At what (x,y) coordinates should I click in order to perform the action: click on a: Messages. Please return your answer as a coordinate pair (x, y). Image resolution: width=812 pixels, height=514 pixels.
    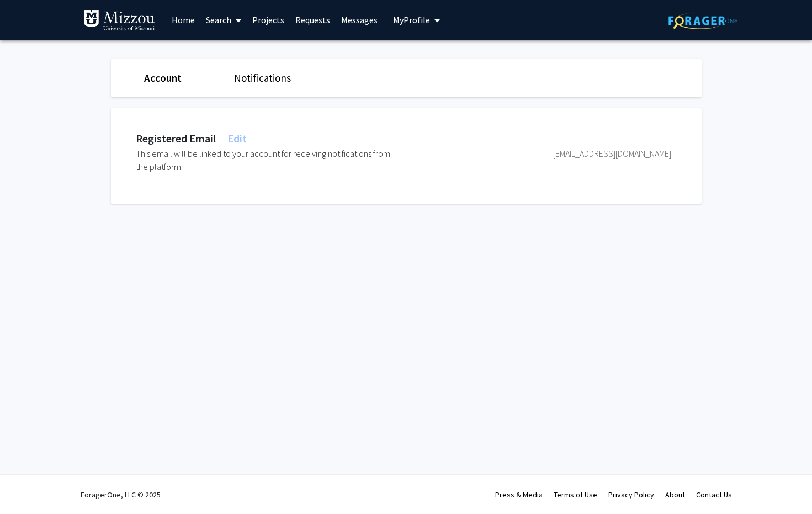
    Looking at the image, I should click on (360, 20).